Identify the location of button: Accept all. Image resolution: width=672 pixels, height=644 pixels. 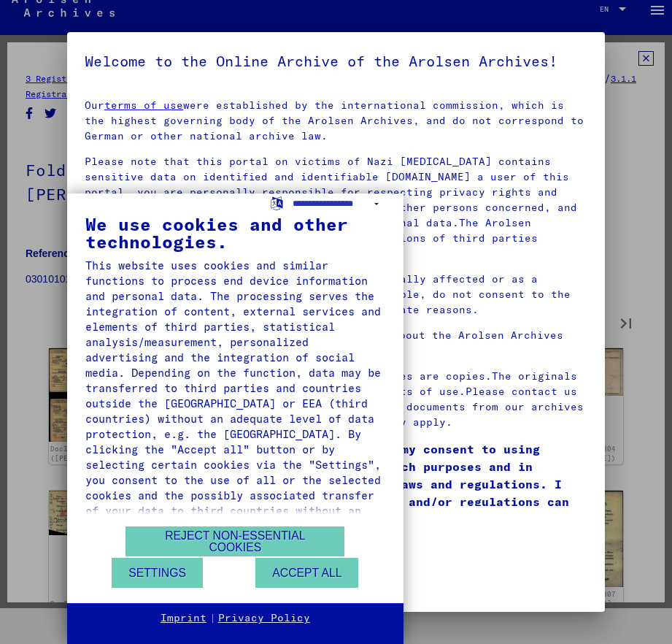
(306, 572).